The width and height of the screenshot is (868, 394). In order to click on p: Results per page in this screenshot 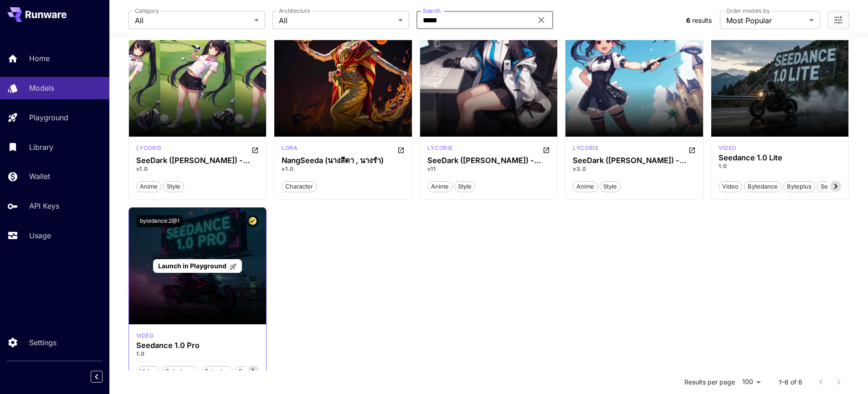, I will do `click(709, 382)`.